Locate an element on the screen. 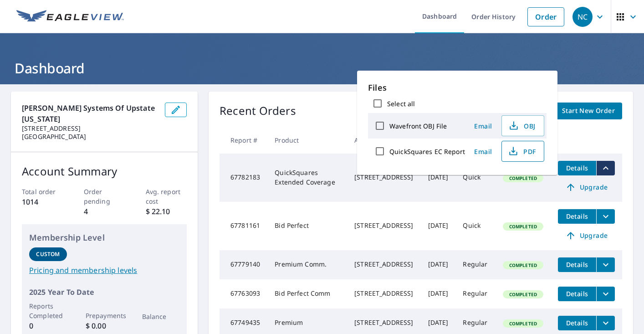  button: filesDropdownBtn-67763093 is located at coordinates (606, 294).